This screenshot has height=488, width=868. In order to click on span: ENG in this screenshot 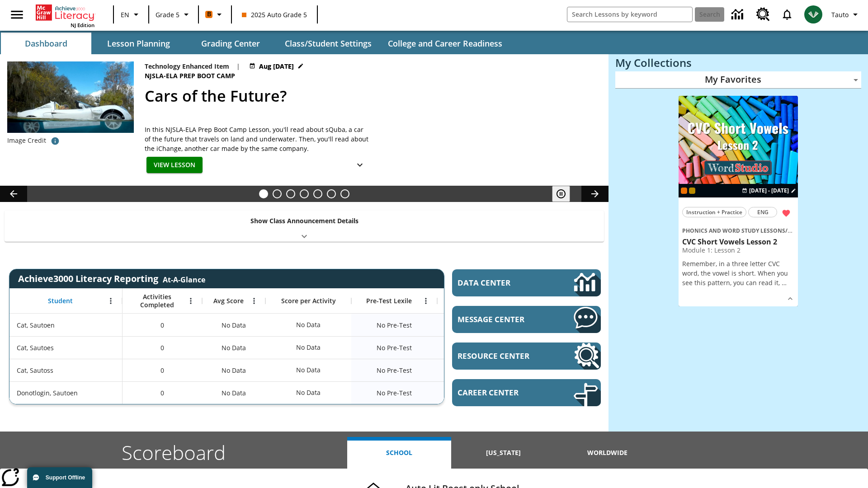, I will do `click(763, 212)`.